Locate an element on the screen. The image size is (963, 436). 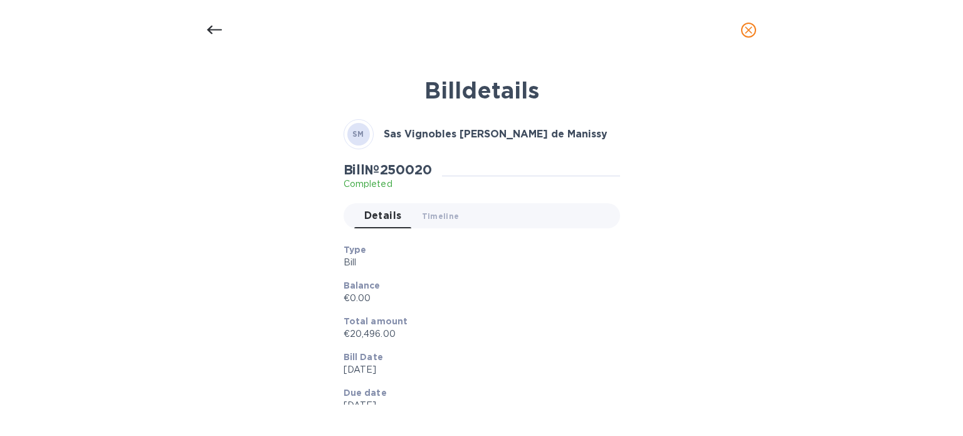
span: Details is located at coordinates (383, 216).